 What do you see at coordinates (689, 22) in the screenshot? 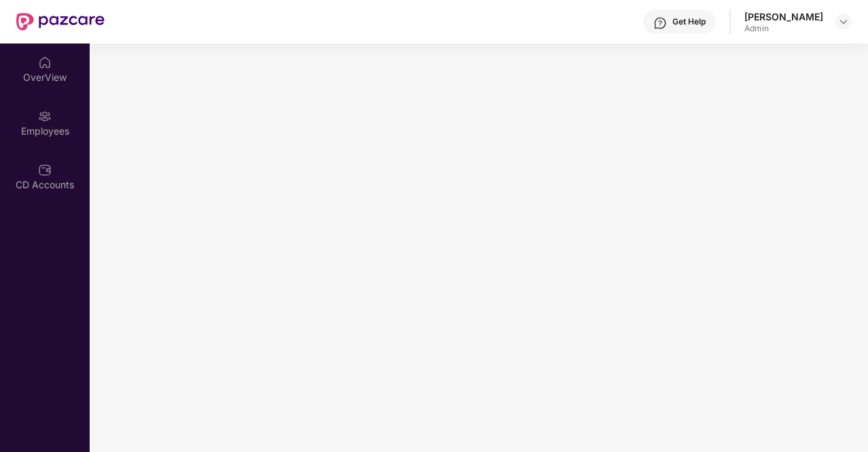
I see `div: Get Help` at bounding box center [689, 22].